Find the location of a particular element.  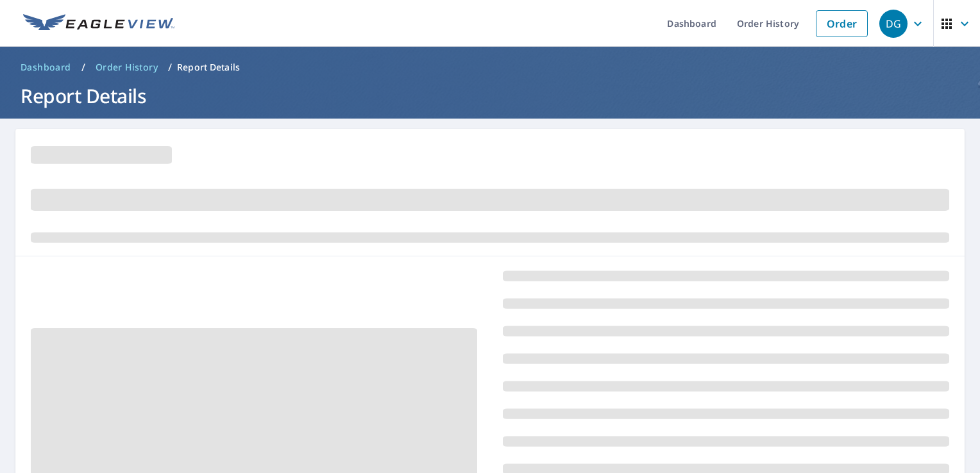

span: Dashboard is located at coordinates (45, 68).